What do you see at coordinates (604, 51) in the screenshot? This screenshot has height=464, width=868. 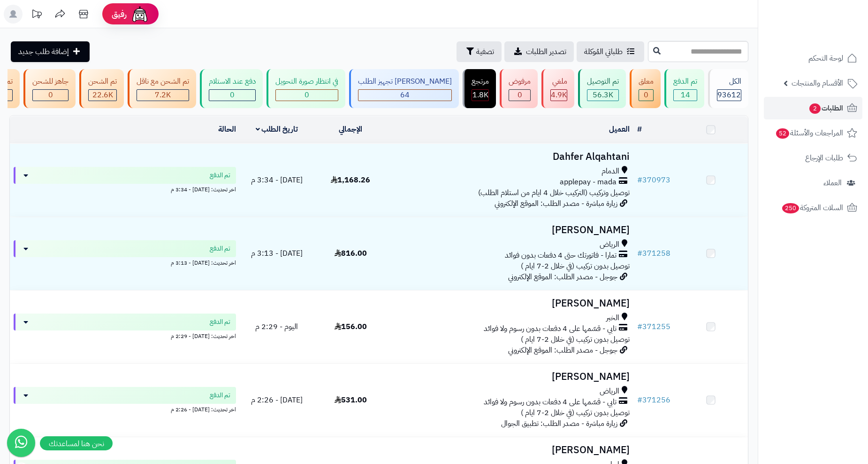 I see `span: طلباتي المُوكلة` at bounding box center [604, 51].